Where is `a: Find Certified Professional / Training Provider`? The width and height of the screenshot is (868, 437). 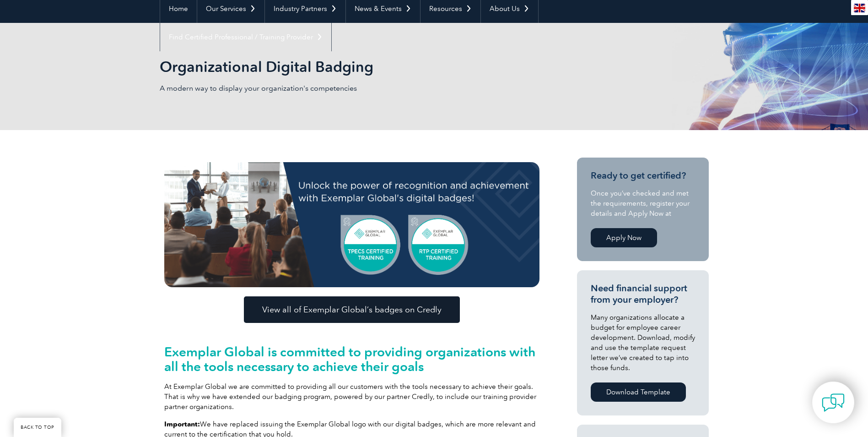
a: Find Certified Professional / Training Provider is located at coordinates (245, 37).